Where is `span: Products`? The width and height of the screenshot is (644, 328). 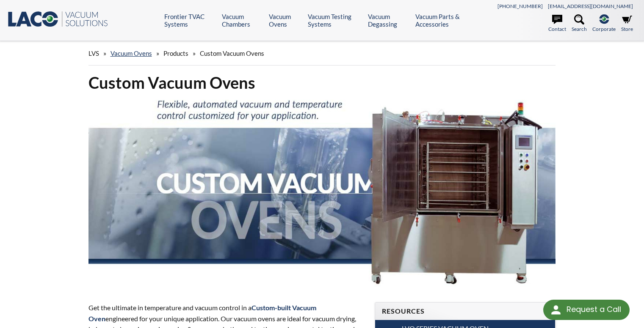 span: Products is located at coordinates (176, 54).